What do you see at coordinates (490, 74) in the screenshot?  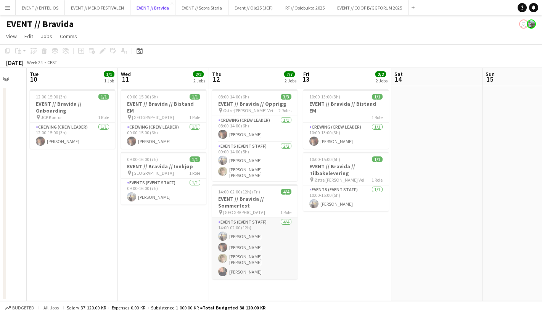 I see `span: Sun` at bounding box center [490, 74].